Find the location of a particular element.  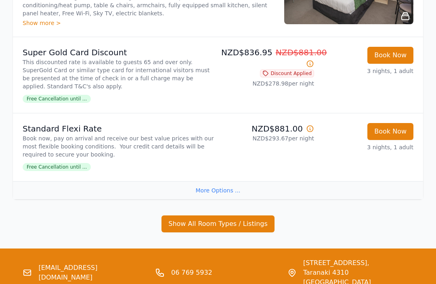

p: Super Gold Card Discount is located at coordinates (119, 53).